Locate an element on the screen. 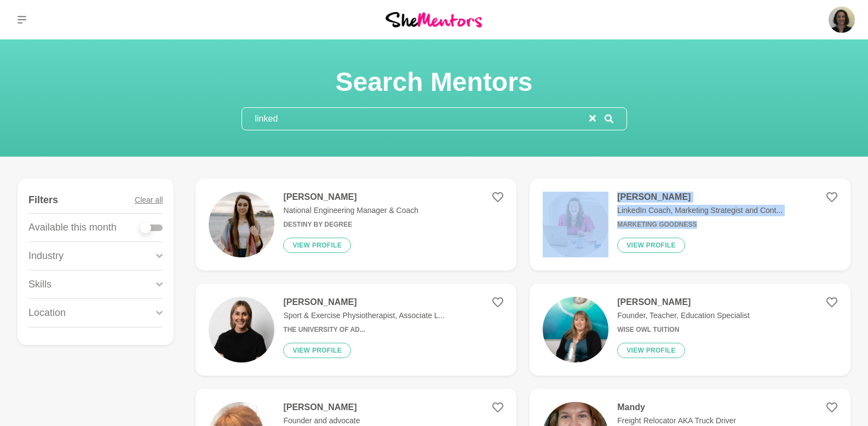 Image resolution: width=868 pixels, height=426 pixels. img: a530bc8d2a2e0627e4f81662508317a5eb6ed64f-4000x6000.jpg is located at coordinates (576, 330).